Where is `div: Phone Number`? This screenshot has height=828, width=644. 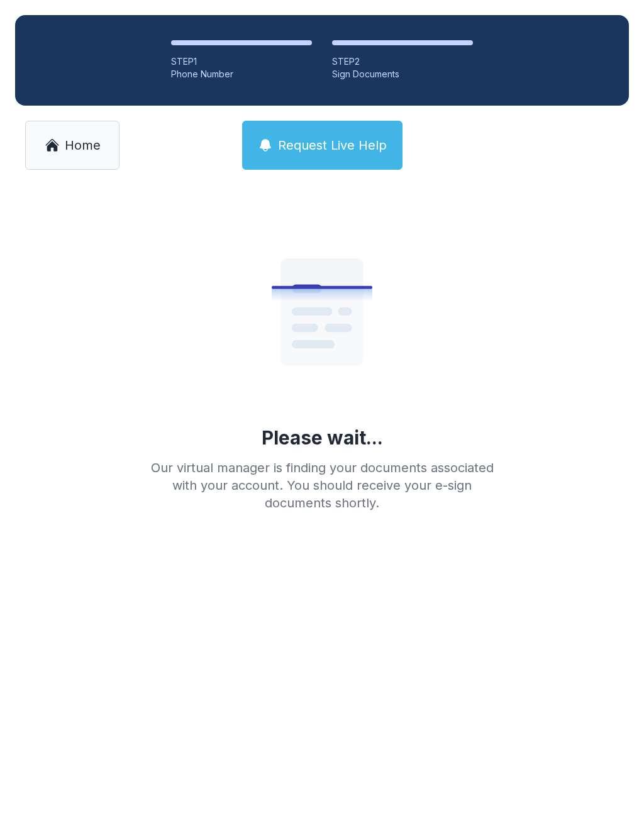
div: Phone Number is located at coordinates (241, 74).